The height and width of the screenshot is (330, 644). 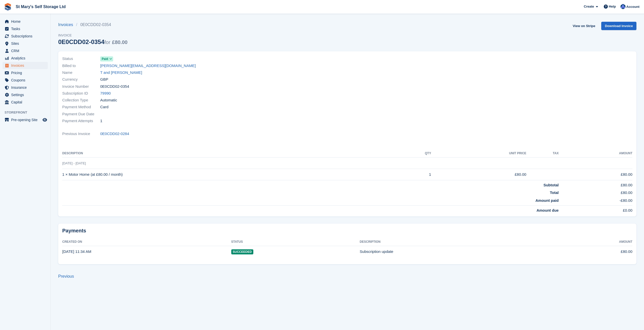 I want to click on span: Invoice Number, so click(x=81, y=86).